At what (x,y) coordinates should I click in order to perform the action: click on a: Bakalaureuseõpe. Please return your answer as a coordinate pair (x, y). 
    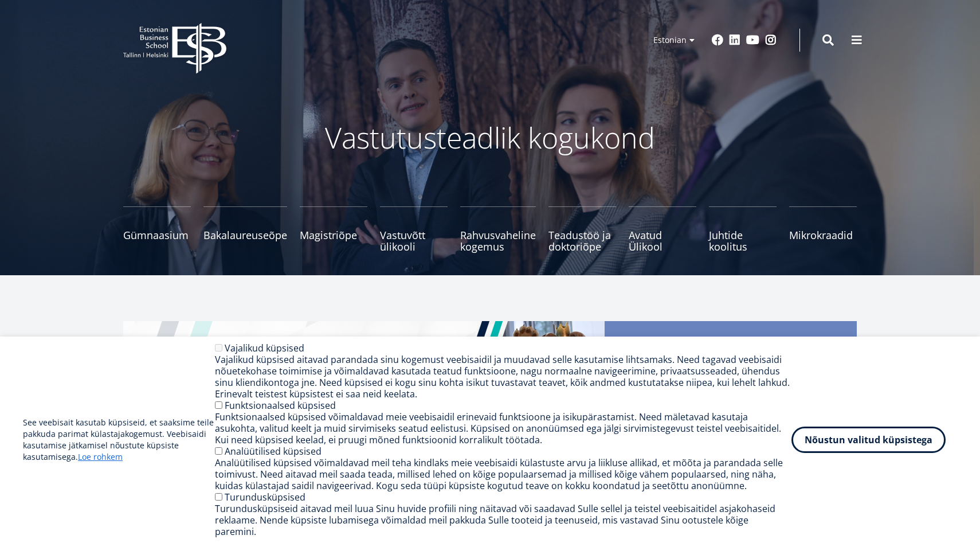
    Looking at the image, I should click on (245, 230).